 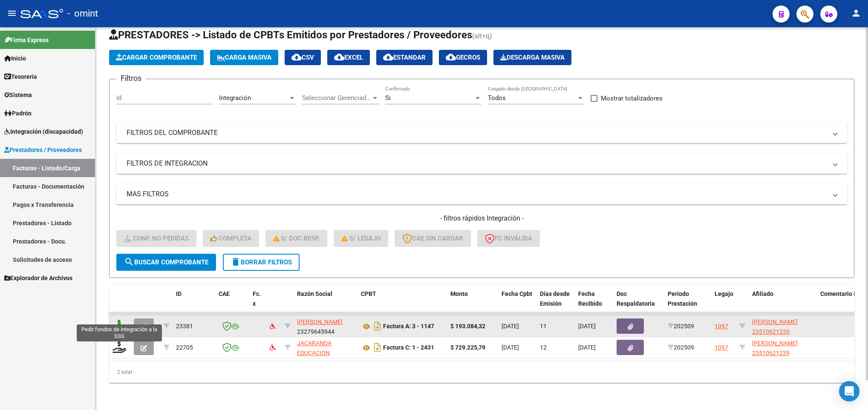 What do you see at coordinates (482, 36) in the screenshot?
I see `span: (alt+q)` at bounding box center [482, 36].